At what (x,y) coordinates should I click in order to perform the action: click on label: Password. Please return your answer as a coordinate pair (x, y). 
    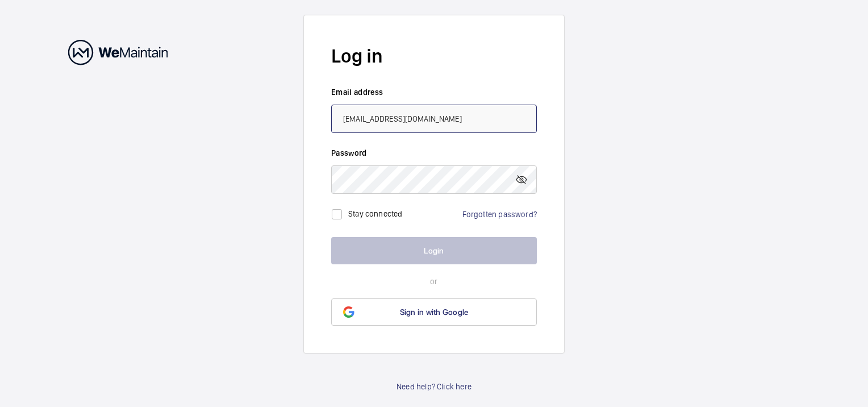
    Looking at the image, I should click on (434, 153).